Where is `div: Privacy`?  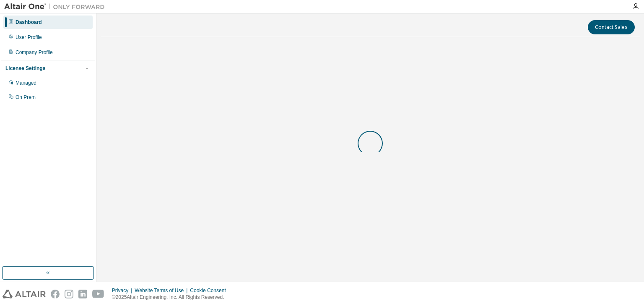 div: Privacy is located at coordinates (123, 291).